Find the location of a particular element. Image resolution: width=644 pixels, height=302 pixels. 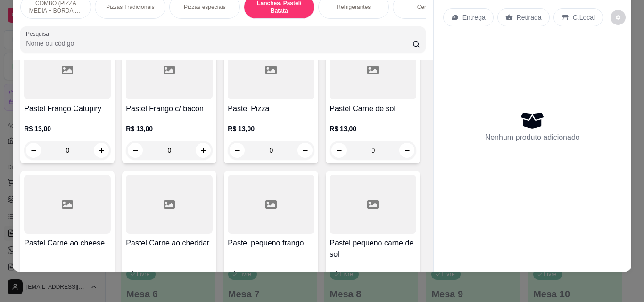

input: Pesquisa is located at coordinates (219, 43).